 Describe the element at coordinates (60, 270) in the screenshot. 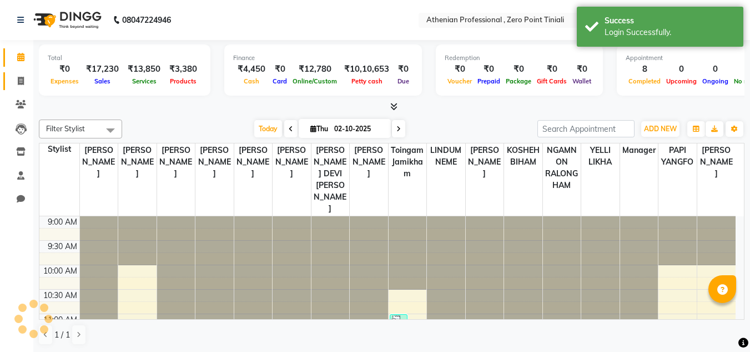

I see `div: 10:00 AM` at that location.